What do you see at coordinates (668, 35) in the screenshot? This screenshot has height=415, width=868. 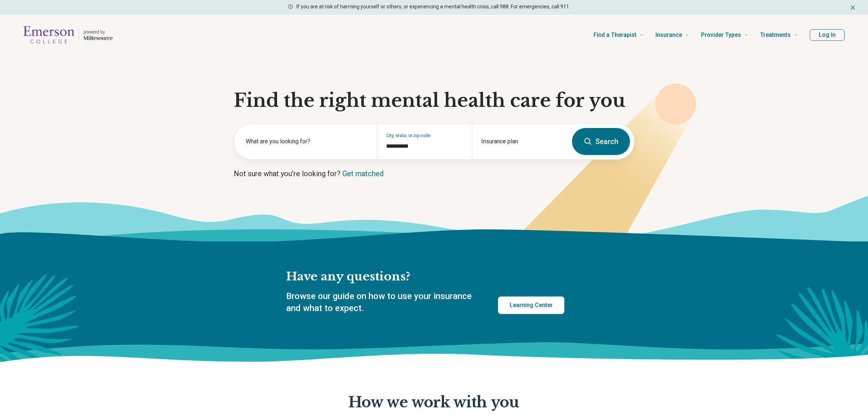 I see `span: Insurance` at bounding box center [668, 35].